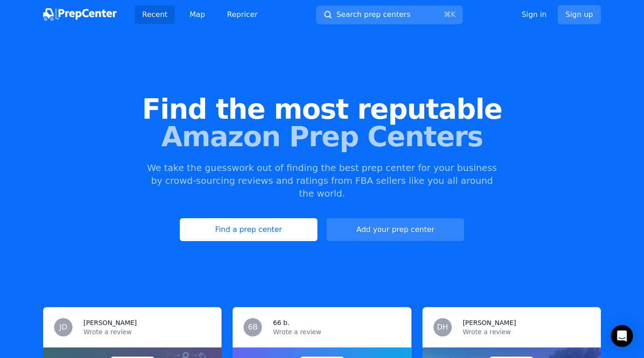  What do you see at coordinates (281, 323) in the screenshot?
I see `h3: 66 b.` at bounding box center [281, 323].